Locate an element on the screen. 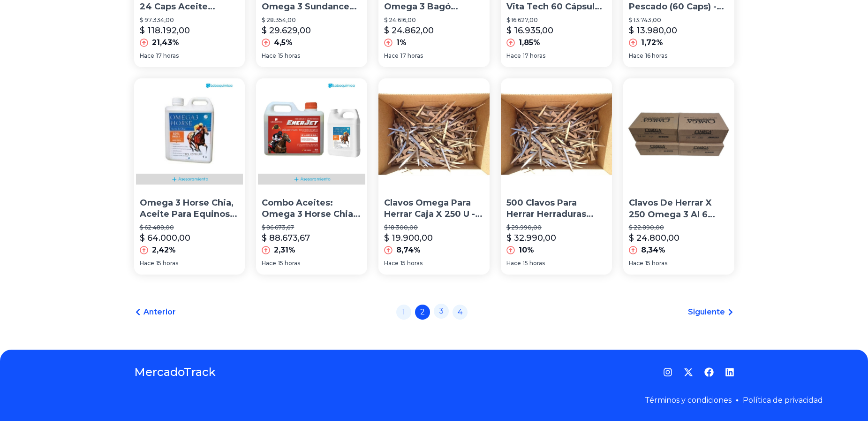  p: $ 24.862,00 is located at coordinates (409, 30).